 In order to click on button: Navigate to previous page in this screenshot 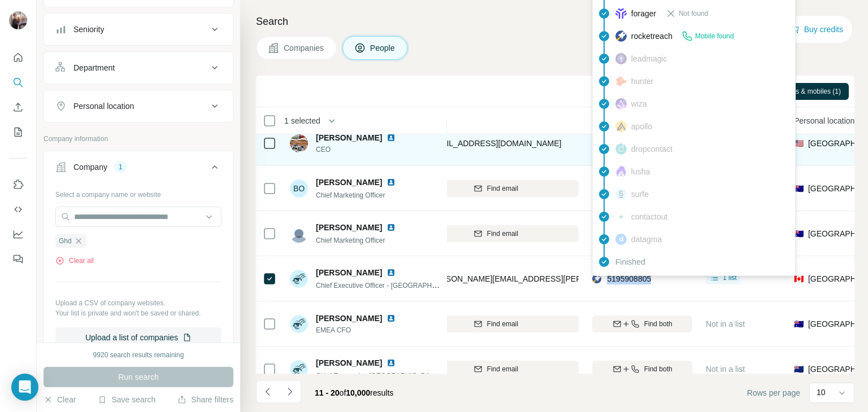, I will do `click(267, 392)`.